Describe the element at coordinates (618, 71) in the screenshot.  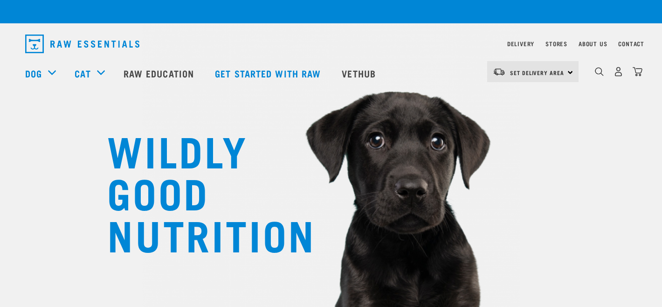
I see `img: user.png` at that location.